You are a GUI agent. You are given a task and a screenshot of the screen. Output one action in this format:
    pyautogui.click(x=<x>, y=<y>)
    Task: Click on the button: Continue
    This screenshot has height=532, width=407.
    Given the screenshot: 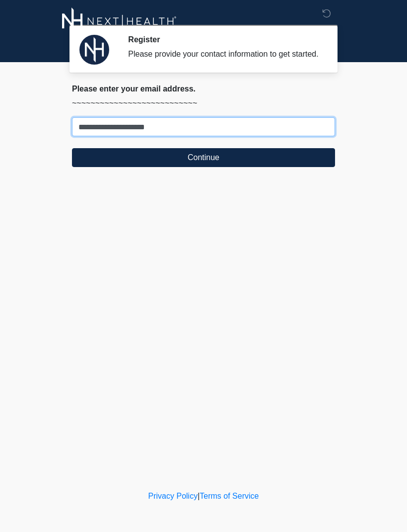 What is the action you would take?
    pyautogui.click(x=204, y=158)
    